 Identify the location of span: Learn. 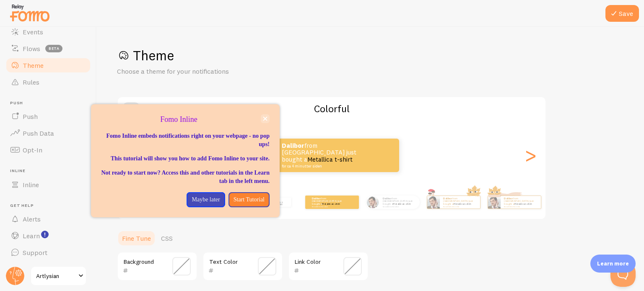
(31, 236).